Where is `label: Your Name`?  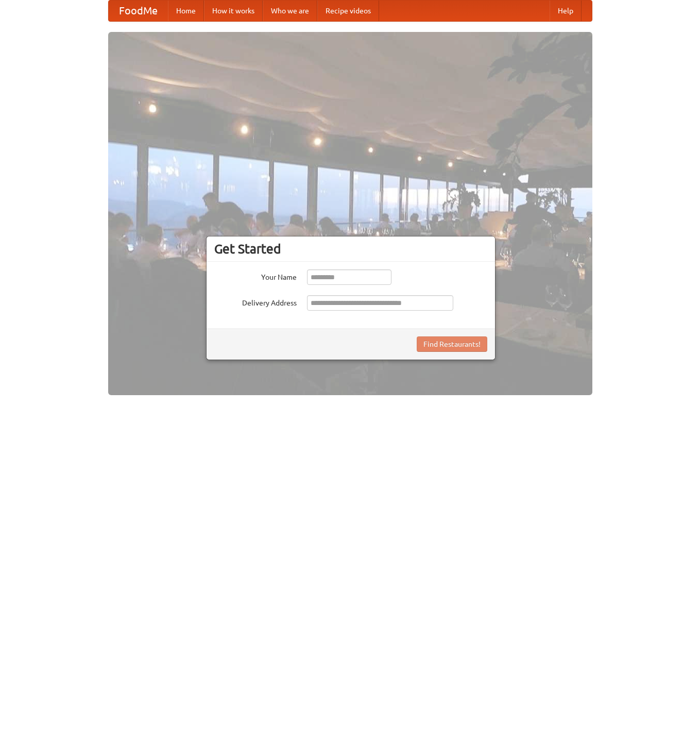
label: Your Name is located at coordinates (255, 275).